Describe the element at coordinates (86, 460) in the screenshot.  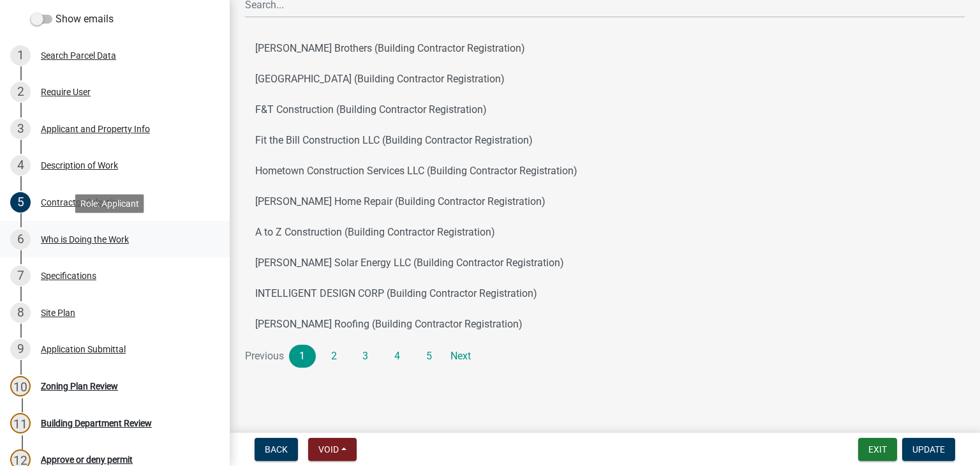
I see `div: Approve or deny permit` at that location.